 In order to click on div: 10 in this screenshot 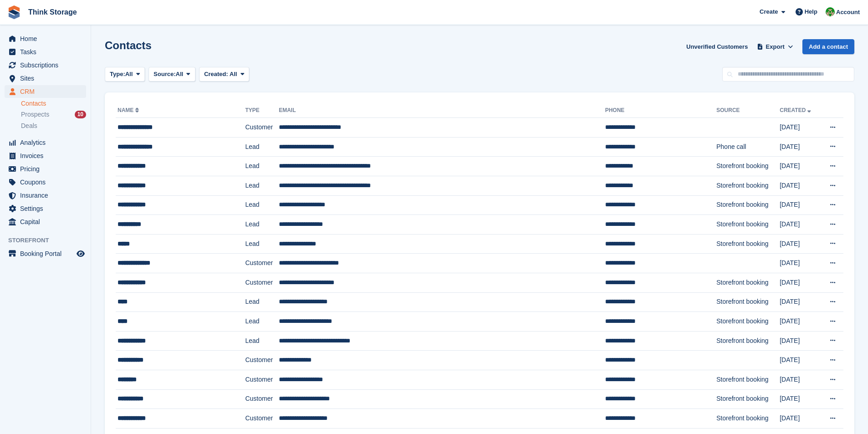, I will do `click(80, 114)`.